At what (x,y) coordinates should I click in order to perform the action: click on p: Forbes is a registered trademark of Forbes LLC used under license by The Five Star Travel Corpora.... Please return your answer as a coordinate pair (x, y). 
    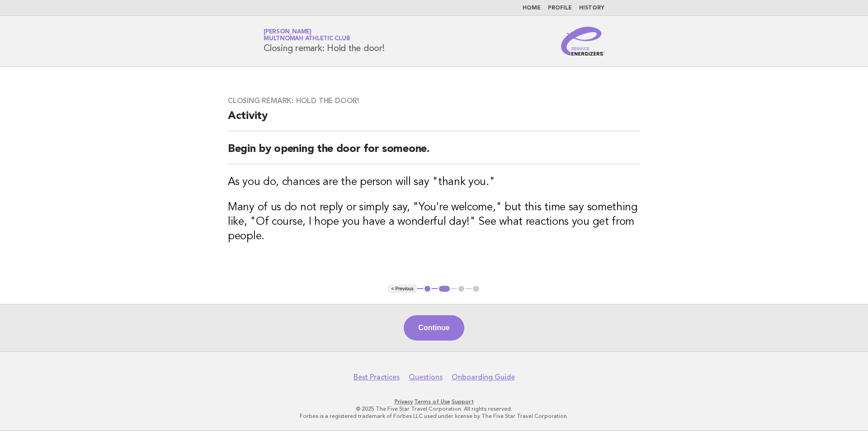
    Looking at the image, I should click on (434, 416).